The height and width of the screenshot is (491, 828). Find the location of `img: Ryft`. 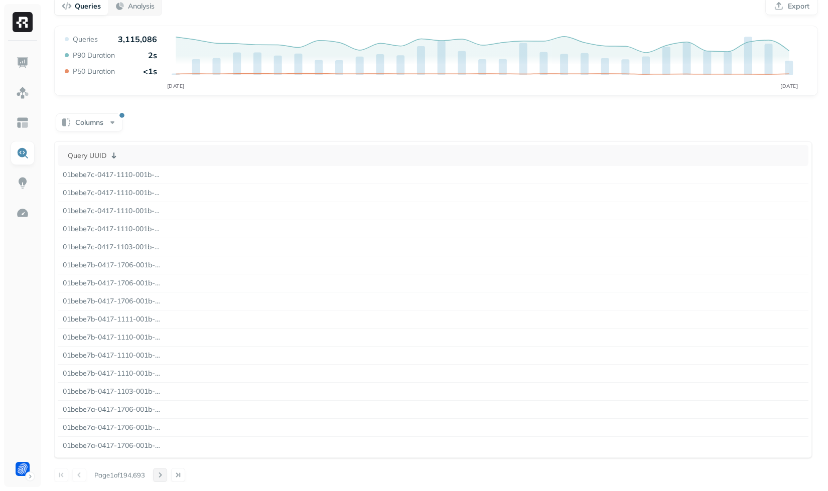

img: Ryft is located at coordinates (23, 22).